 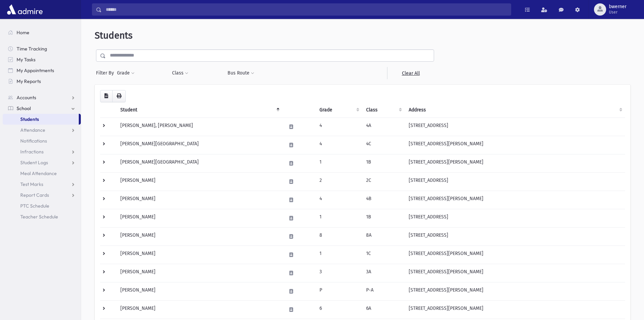 I want to click on th: Address: activate to sort column ascending, so click(x=515, y=110).